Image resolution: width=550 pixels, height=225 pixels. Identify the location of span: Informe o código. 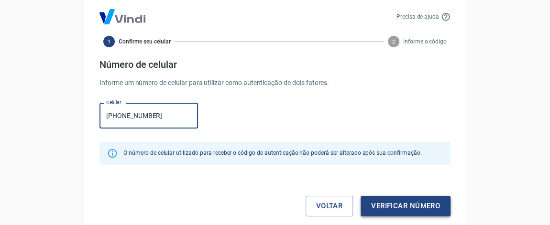
(425, 42).